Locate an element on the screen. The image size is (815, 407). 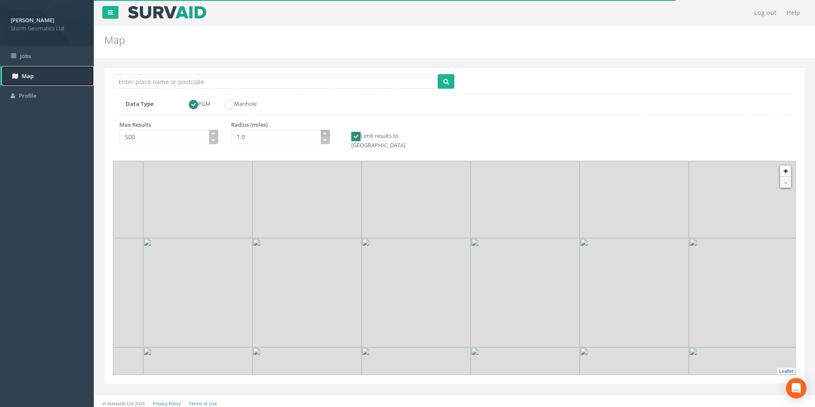
p: Max Results is located at coordinates (169, 124).